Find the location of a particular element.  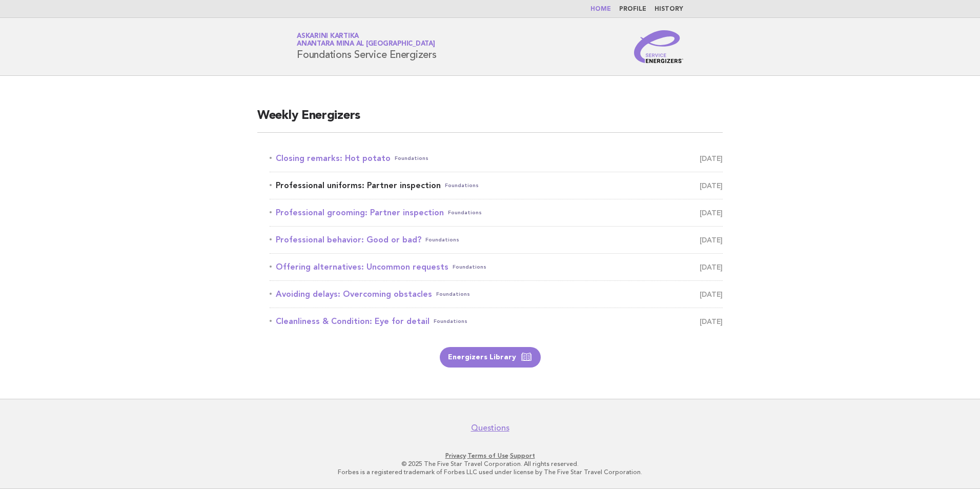

a: Questions is located at coordinates (490, 428).